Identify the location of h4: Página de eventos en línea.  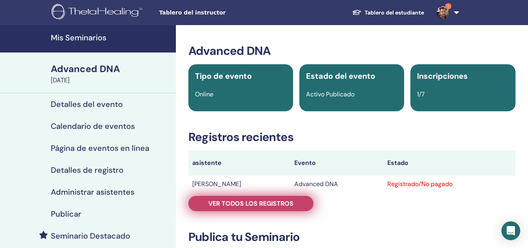
(100, 148).